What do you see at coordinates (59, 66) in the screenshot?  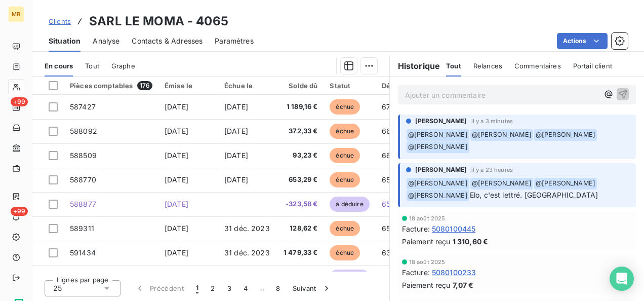 I see `span: En cours` at bounding box center [59, 66].